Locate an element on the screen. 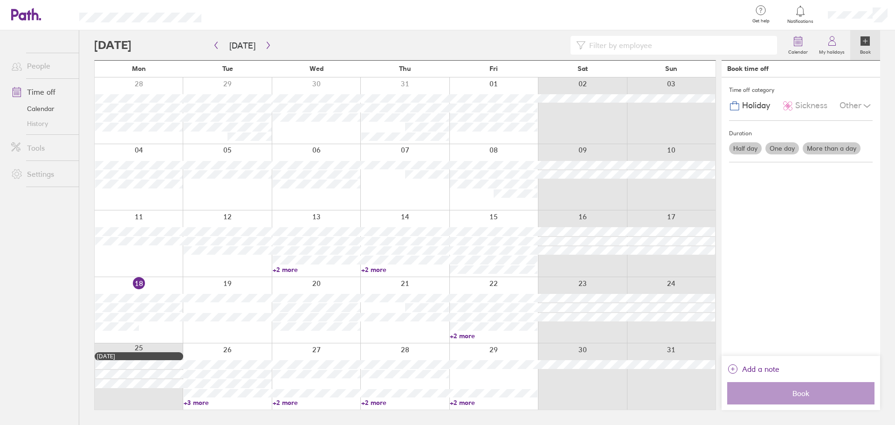 The width and height of the screenshot is (895, 425). div: Duration is located at coordinates (801, 133).